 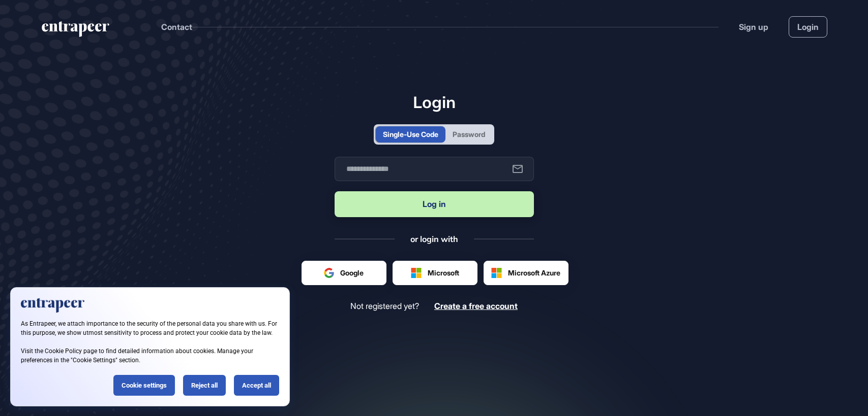 I want to click on div: Single-Use Code, so click(x=410, y=134).